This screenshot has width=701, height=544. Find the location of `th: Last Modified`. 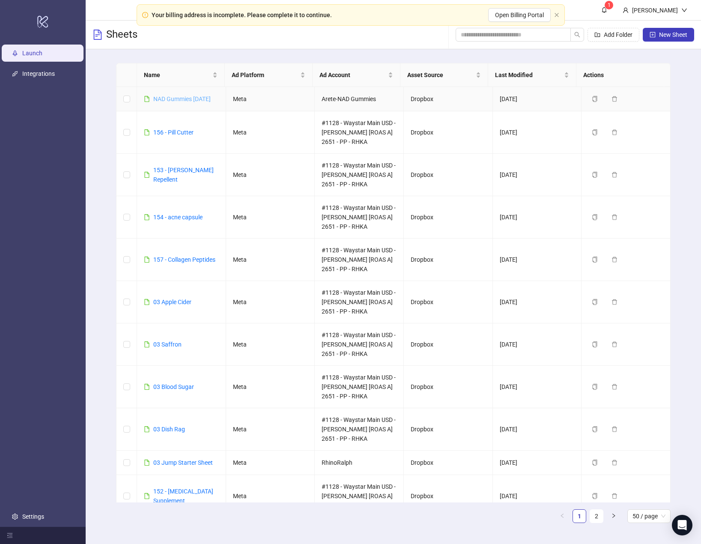

th: Last Modified is located at coordinates (532, 75).